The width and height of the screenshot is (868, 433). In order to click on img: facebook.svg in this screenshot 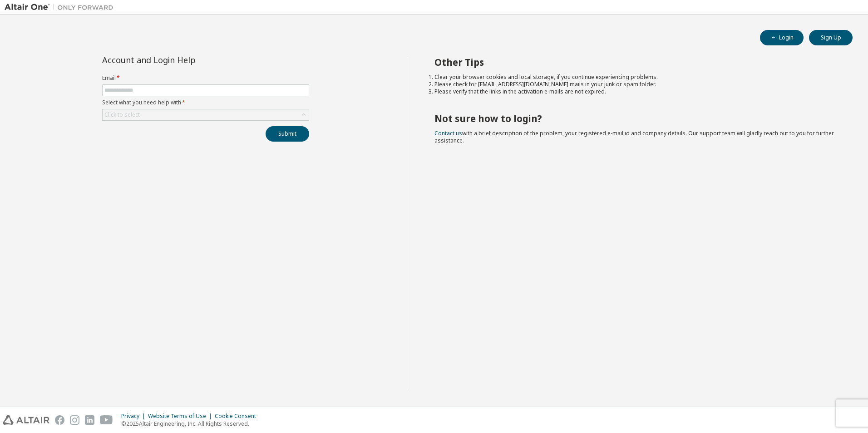, I will do `click(60, 420)`.